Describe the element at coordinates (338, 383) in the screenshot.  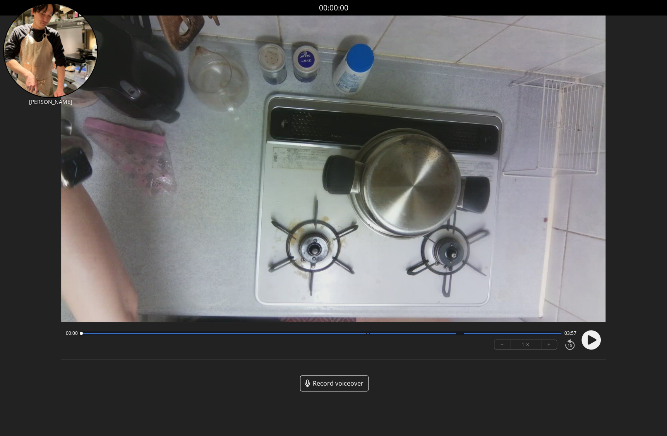
I see `span: Record voiceover` at that location.